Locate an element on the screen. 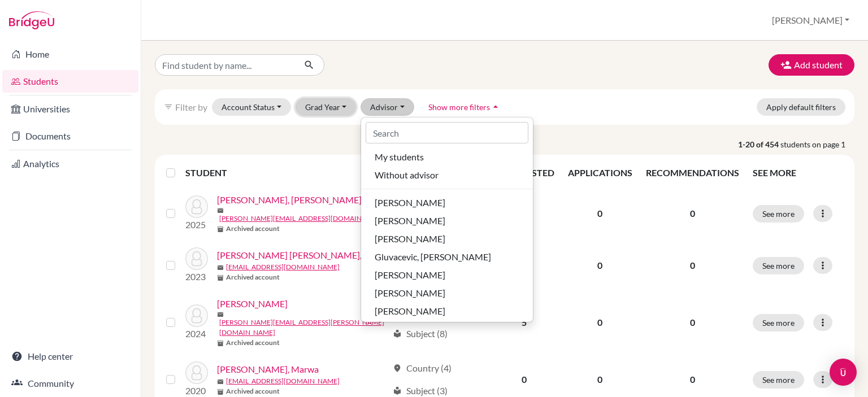 Image resolution: width=868 pixels, height=397 pixels. a: Help center is located at coordinates (70, 357).